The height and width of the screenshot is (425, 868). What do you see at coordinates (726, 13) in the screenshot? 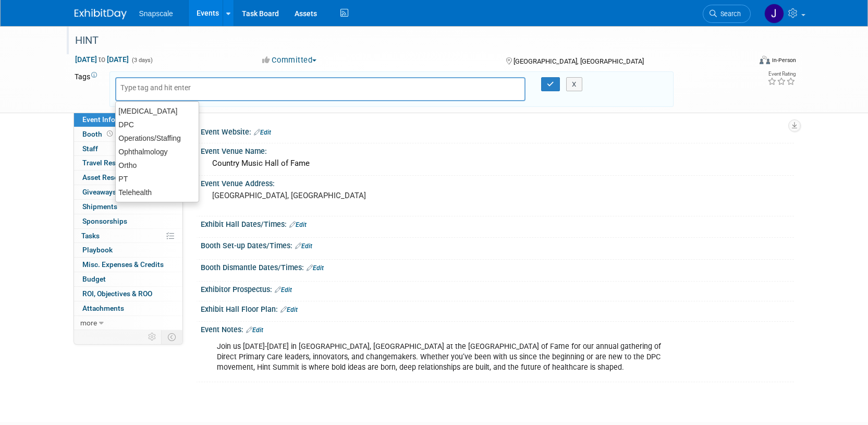
I see `a: Search` at bounding box center [726, 13].